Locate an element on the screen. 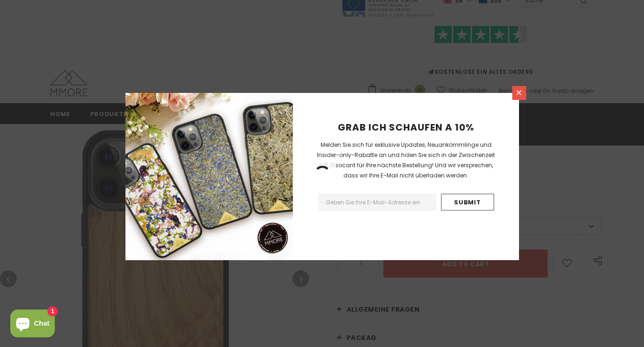 Image resolution: width=644 pixels, height=347 pixels. span: GRAB ICH SCHAUFEN A 10% is located at coordinates (406, 127).